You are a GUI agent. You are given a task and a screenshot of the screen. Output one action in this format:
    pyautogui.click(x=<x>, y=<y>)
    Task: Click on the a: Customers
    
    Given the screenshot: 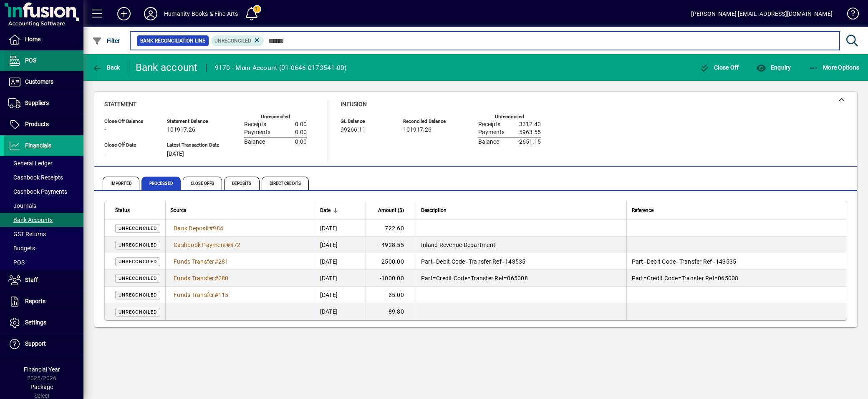 What is the action you would take?
    pyautogui.click(x=44, y=82)
    